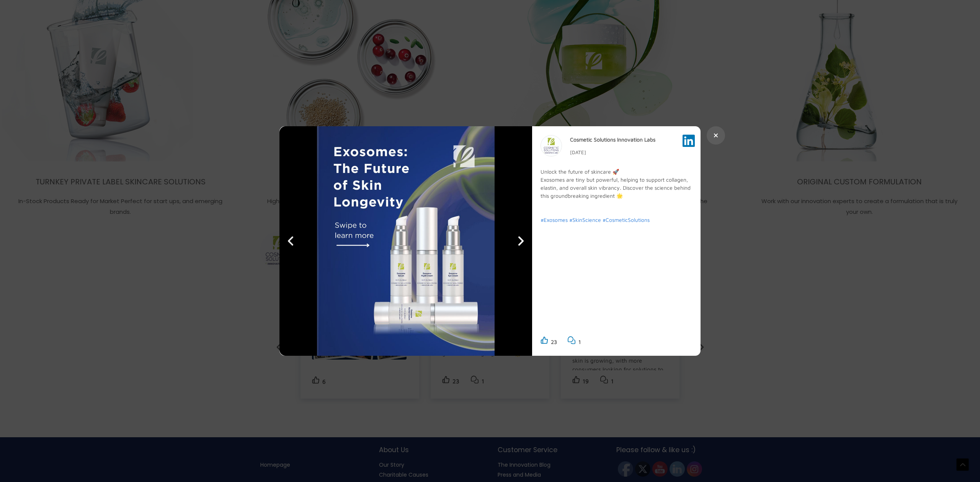 Image resolution: width=980 pixels, height=482 pixels. Describe the element at coordinates (554, 342) in the screenshot. I see `p: 23` at that location.